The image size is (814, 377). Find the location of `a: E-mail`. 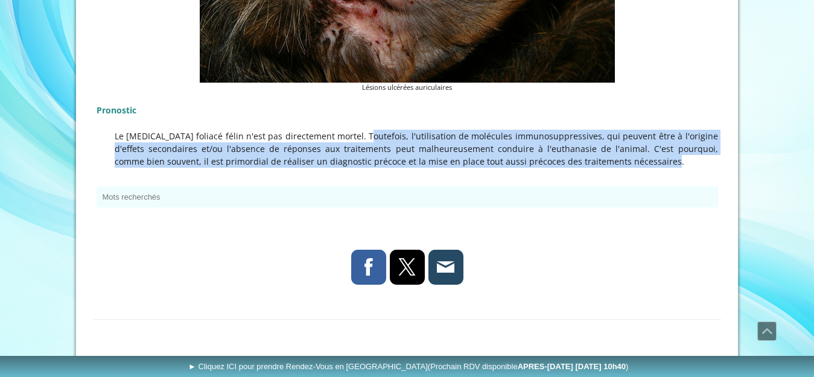

a: E-mail is located at coordinates (446, 267).